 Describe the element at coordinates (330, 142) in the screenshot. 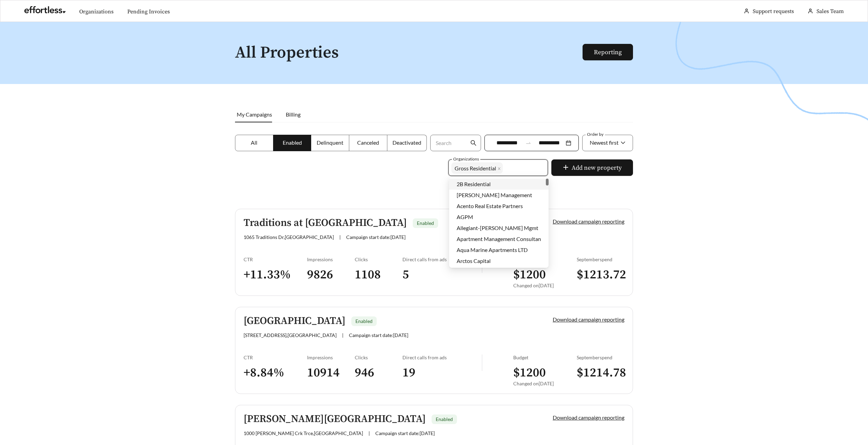

I see `span: Delinquent` at that location.